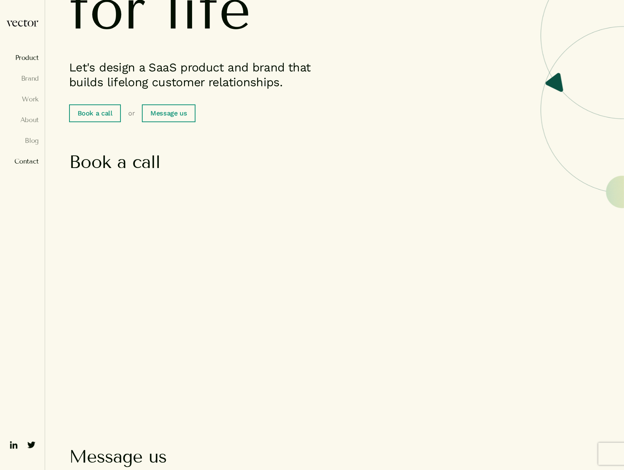 The image size is (624, 470). I want to click on a: Brand, so click(22, 78).